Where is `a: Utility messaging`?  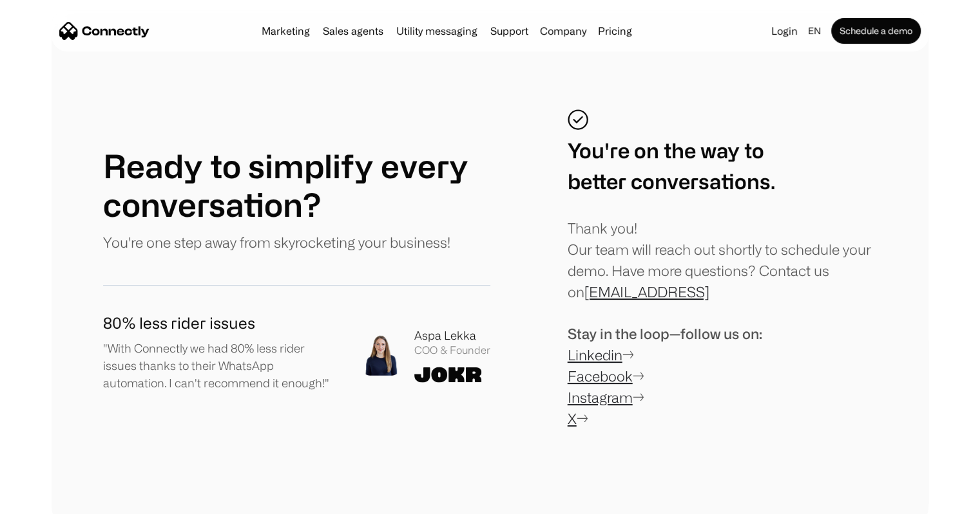 a: Utility messaging is located at coordinates (437, 31).